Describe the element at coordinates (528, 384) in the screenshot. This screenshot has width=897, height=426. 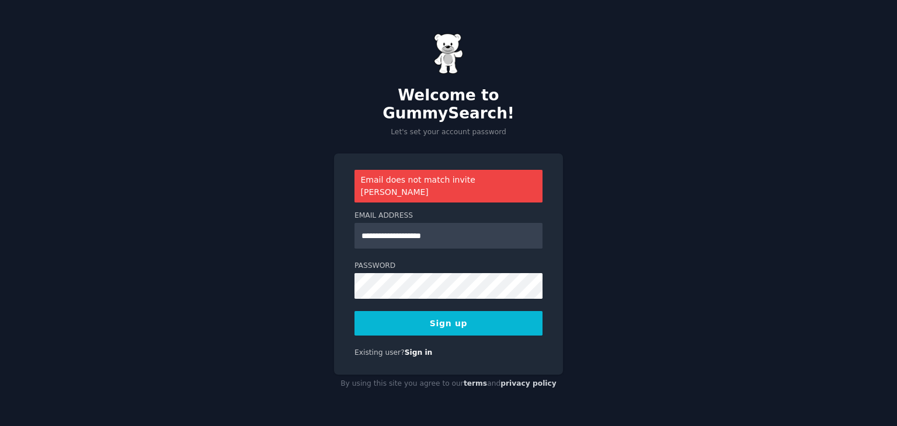
I see `a: privacy policy` at that location.